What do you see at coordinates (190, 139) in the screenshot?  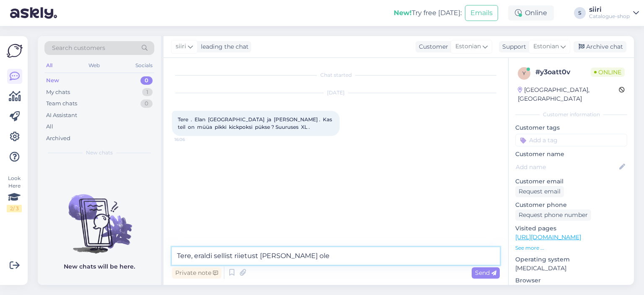 I see `span: 16:06` at bounding box center [190, 139].